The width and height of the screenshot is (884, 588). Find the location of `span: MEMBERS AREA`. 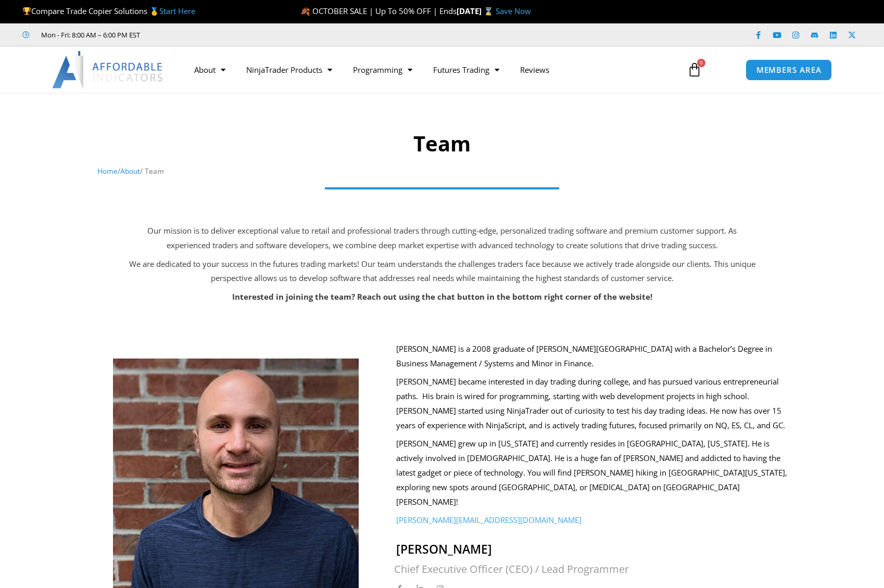

span: MEMBERS AREA is located at coordinates (789, 69).